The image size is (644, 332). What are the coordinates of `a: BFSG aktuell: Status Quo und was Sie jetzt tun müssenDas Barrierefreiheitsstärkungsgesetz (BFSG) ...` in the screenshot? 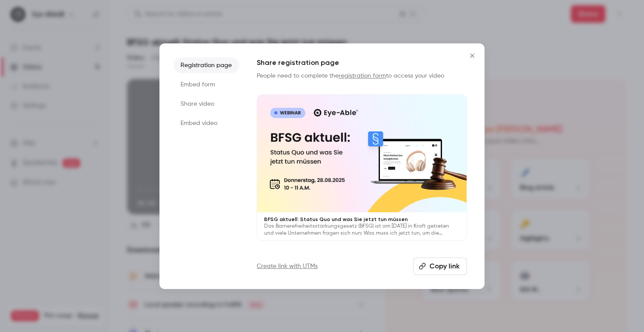 It's located at (362, 167).